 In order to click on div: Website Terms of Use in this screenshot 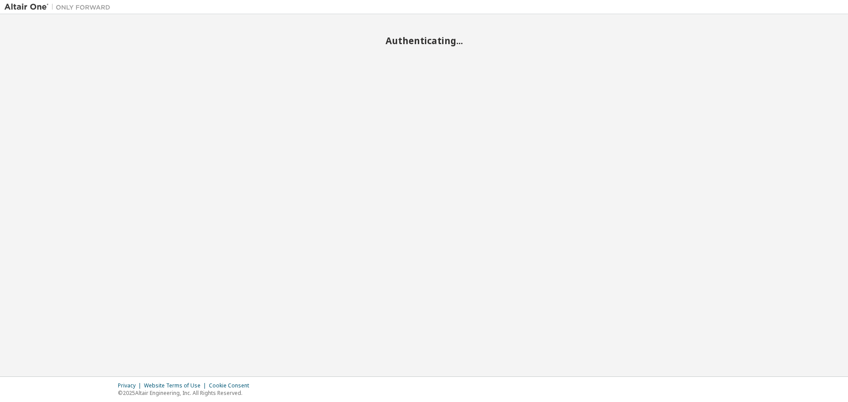, I will do `click(176, 386)`.